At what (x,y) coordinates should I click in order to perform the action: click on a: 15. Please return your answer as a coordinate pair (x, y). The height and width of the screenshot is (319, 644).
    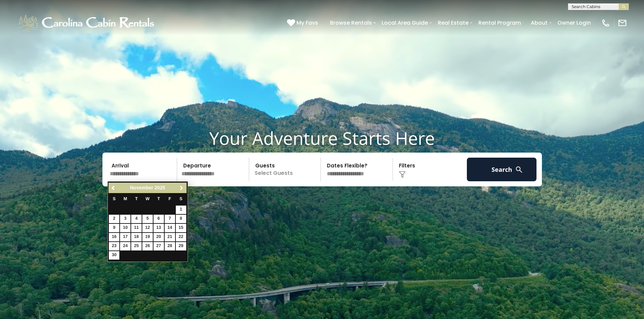
    Looking at the image, I should click on (181, 228).